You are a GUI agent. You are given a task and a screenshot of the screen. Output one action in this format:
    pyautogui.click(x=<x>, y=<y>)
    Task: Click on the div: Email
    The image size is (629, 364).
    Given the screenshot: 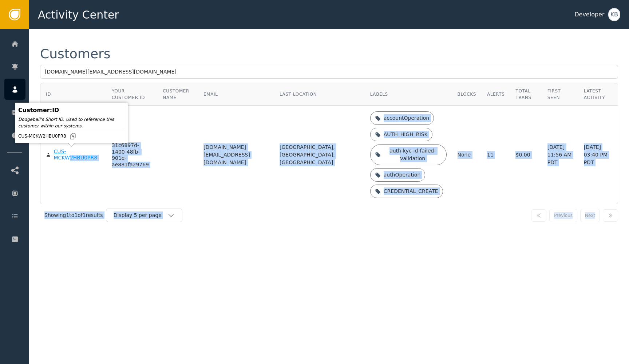 What is the action you would take?
    pyautogui.click(x=236, y=94)
    